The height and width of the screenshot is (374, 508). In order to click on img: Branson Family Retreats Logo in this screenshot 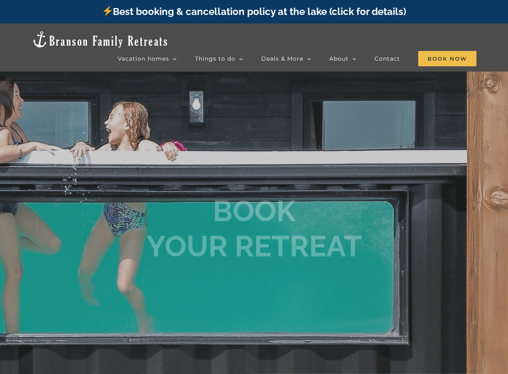, I will do `click(100, 39)`.